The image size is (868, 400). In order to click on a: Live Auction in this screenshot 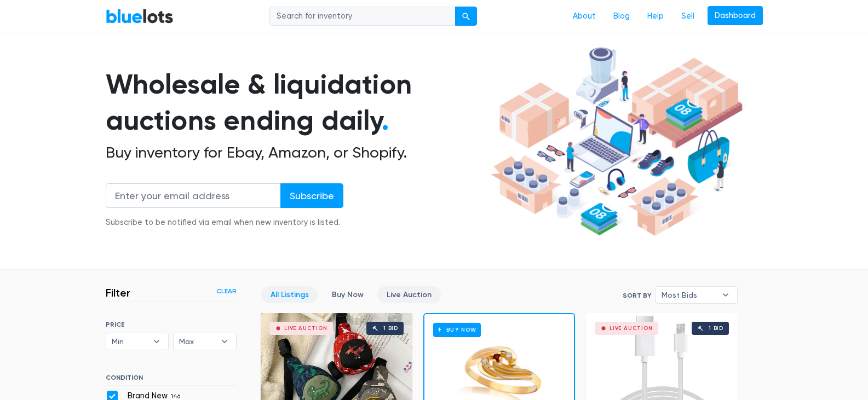, I will do `click(409, 295)`.